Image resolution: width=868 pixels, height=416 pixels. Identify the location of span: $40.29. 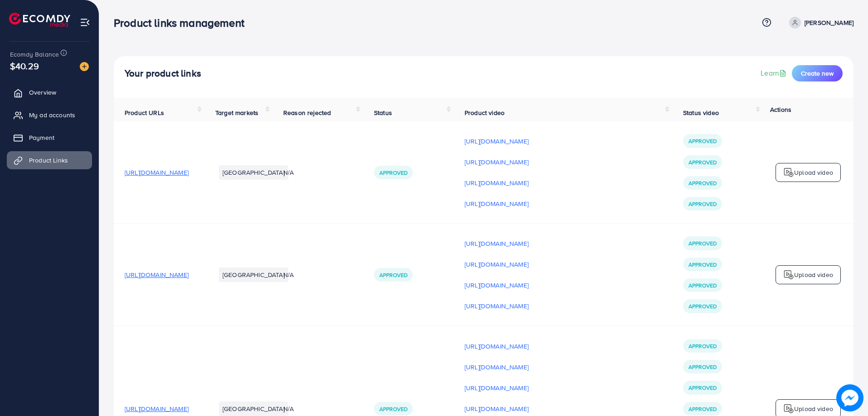
(25, 66).